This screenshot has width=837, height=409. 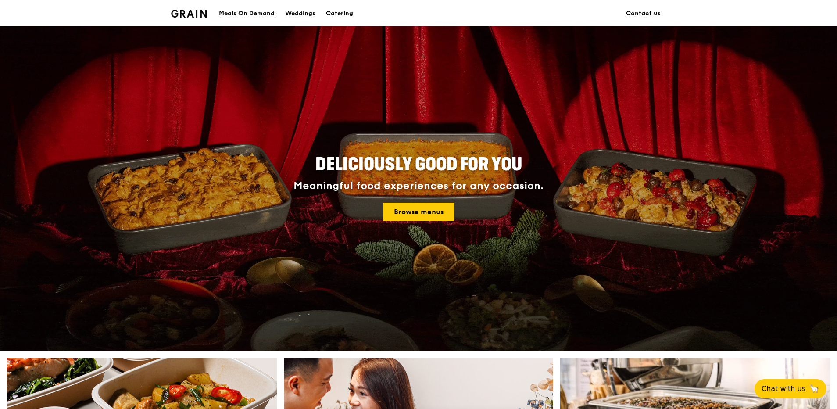 I want to click on div: Meaningful food experiences for any occasion., so click(x=418, y=186).